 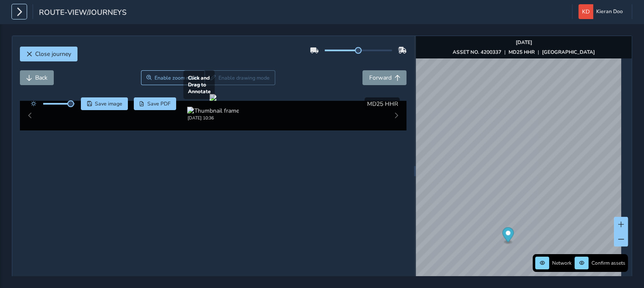 I want to click on span: Save image, so click(x=108, y=104).